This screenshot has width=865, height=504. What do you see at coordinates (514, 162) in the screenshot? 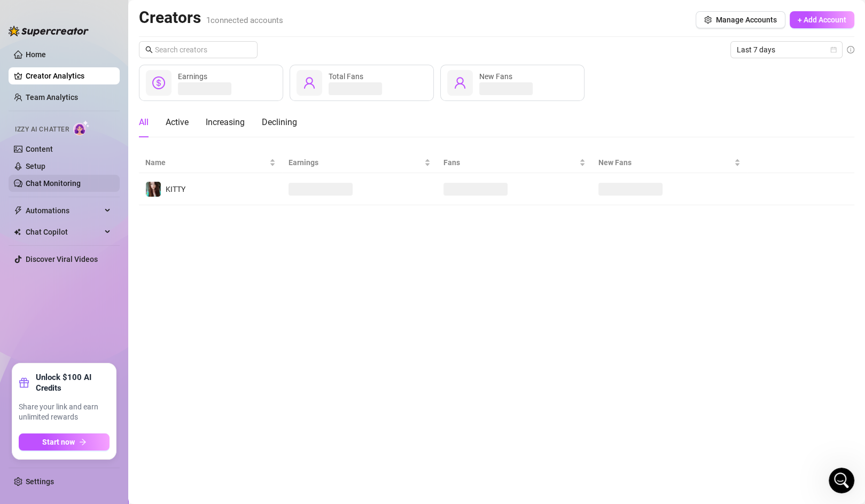
I see `th: Fans` at bounding box center [514, 162].